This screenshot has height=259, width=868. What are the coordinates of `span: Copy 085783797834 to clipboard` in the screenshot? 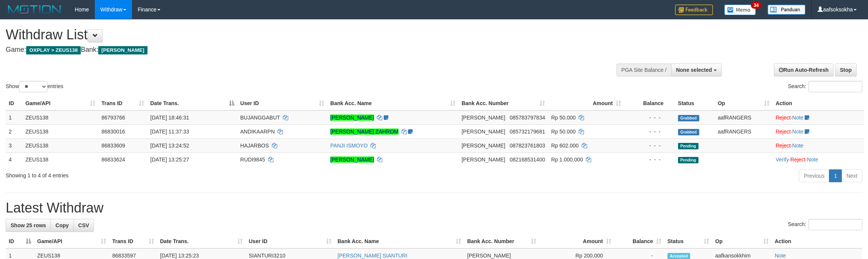 It's located at (527, 117).